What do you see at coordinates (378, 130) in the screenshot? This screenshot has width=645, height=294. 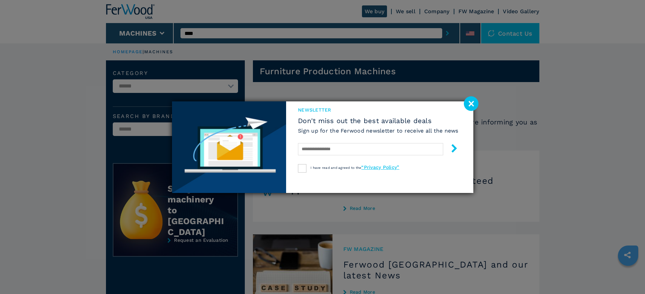 I see `h6: Sign up for the Ferwood newsletter to receive all the news` at bounding box center [378, 130].